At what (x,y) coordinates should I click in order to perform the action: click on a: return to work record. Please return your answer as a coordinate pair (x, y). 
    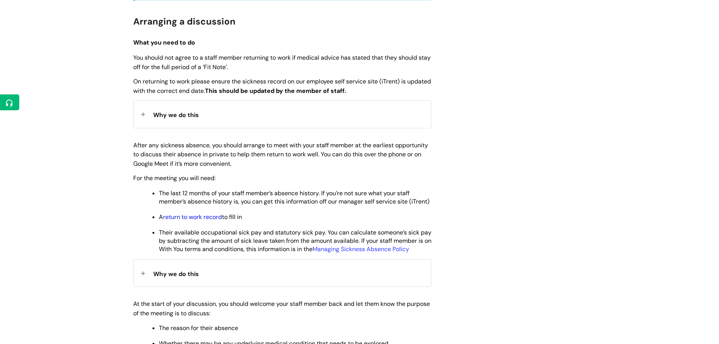
    Looking at the image, I should click on (193, 217).